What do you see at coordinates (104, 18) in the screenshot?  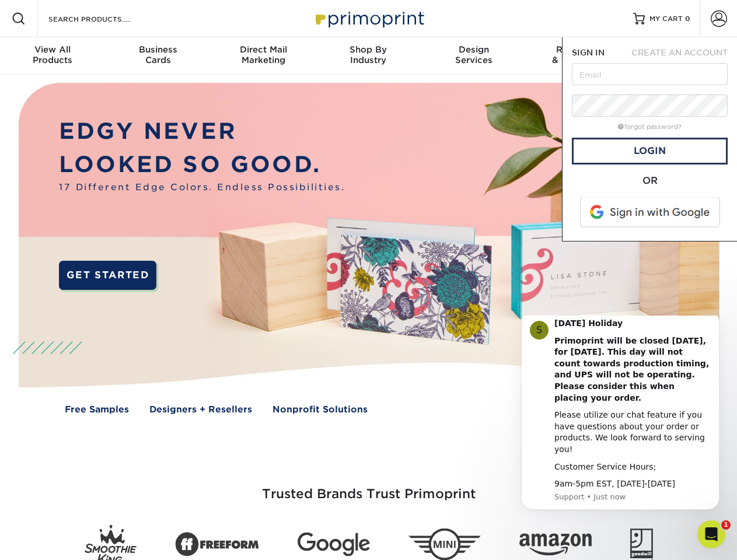 I see `input: SEARCH PRODUCTS.....` at bounding box center [104, 18].